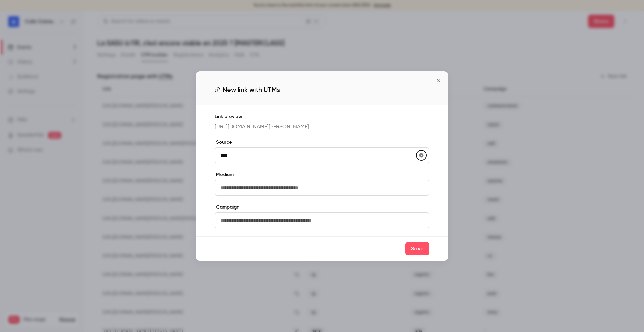 The width and height of the screenshot is (644, 332). Describe the element at coordinates (421, 155) in the screenshot. I see `button: utmSource` at that location.